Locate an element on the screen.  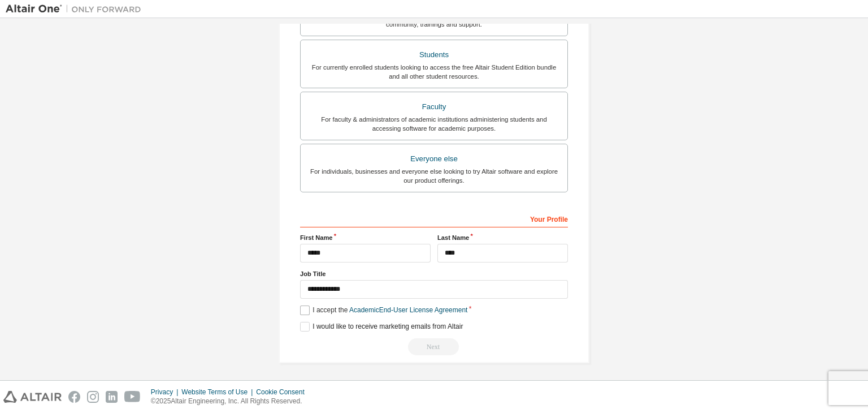
img: linkedin.svg is located at coordinates (111, 396).